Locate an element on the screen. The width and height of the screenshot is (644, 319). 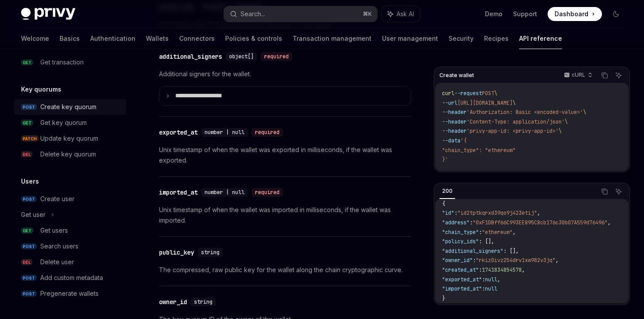
div: Get key quorum is located at coordinates (63, 123).